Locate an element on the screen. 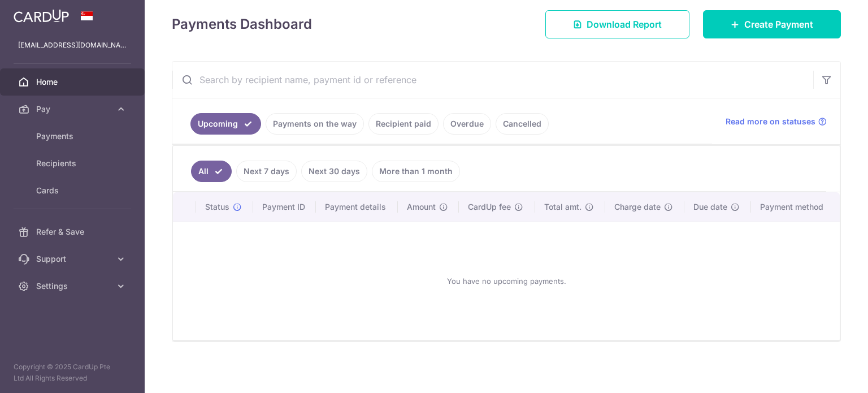 This screenshot has height=393, width=868. a: Download Report is located at coordinates (617, 24).